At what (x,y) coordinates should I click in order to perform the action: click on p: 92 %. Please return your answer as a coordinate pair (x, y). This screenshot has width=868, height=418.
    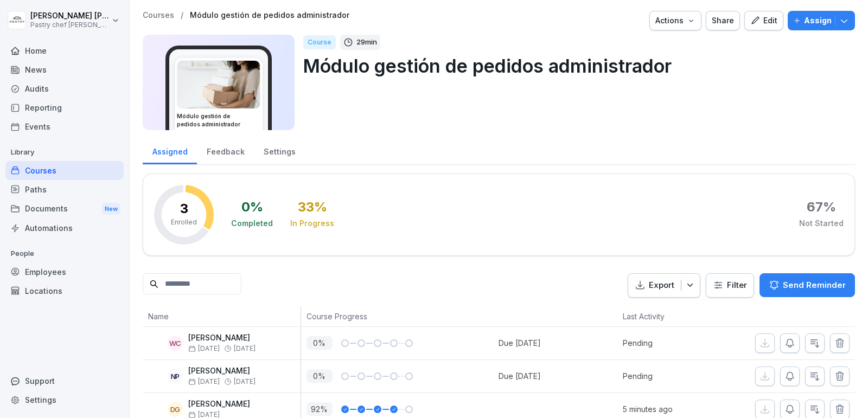
    Looking at the image, I should click on (320, 408).